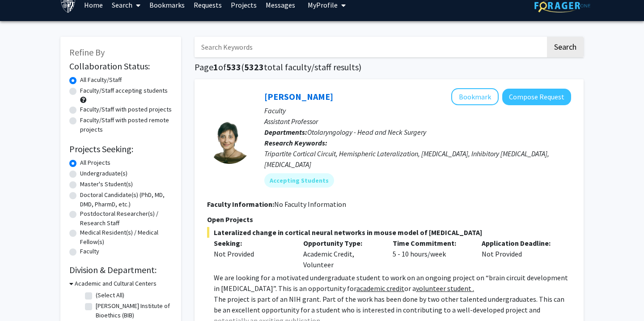 Image resolution: width=644 pixels, height=321 pixels. What do you see at coordinates (234, 67) in the screenshot?
I see `span: 533` at bounding box center [234, 67].